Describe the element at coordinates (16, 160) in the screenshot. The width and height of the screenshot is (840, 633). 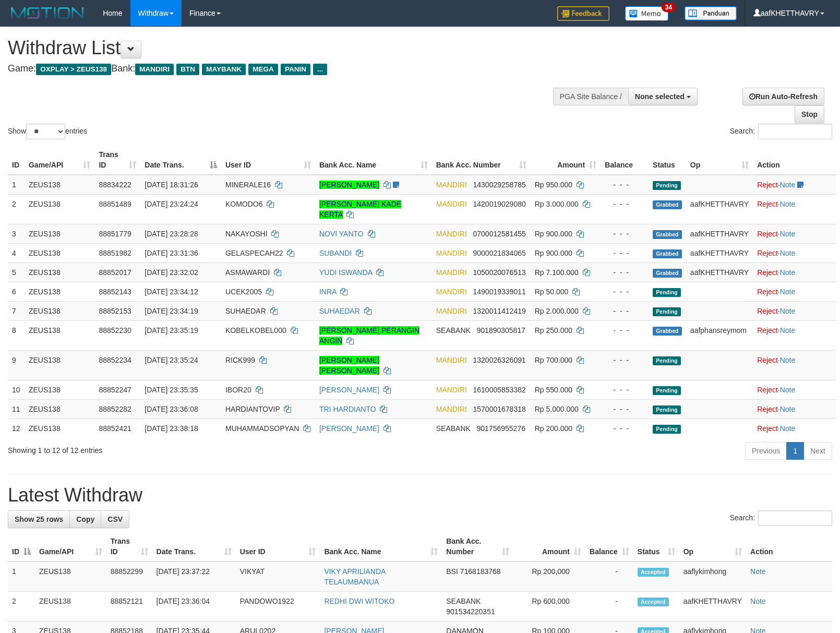
I see `th: ID` at that location.